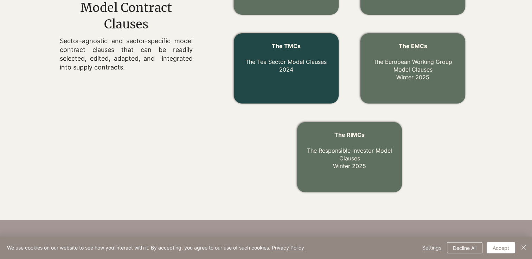  I want to click on a: Privacy Policy, so click(288, 248).